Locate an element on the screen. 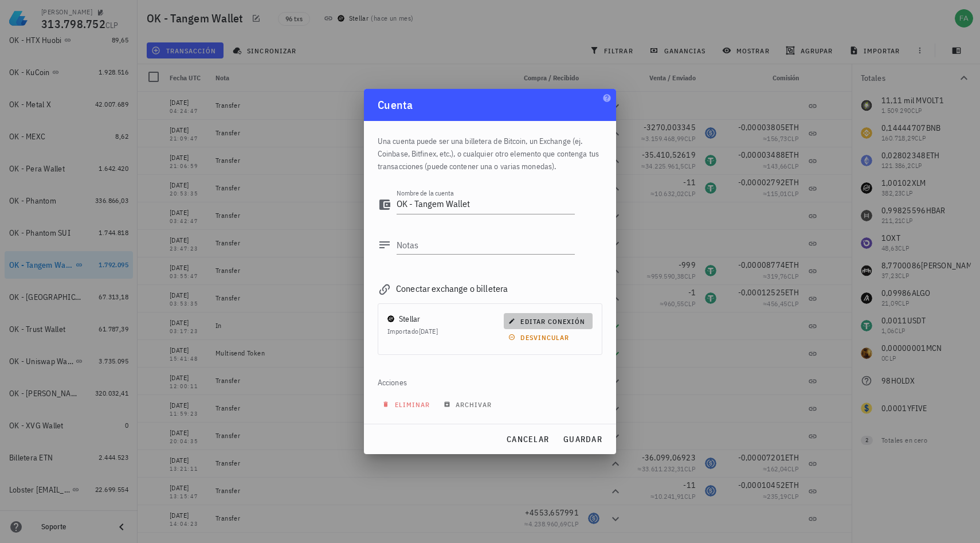 This screenshot has height=543, width=980. span: guardar is located at coordinates (582, 439).